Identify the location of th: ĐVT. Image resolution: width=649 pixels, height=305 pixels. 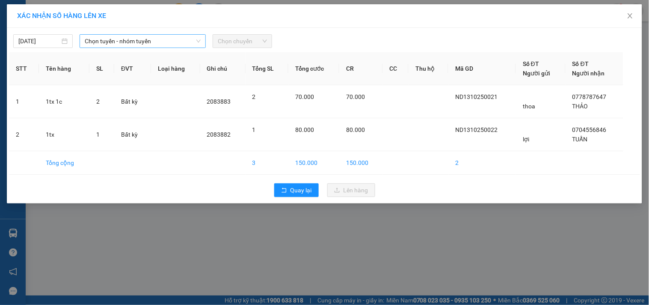
(133, 68).